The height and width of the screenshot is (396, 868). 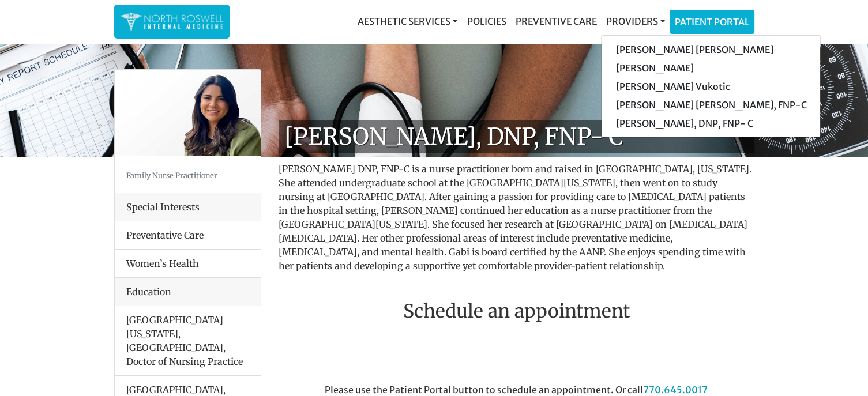 What do you see at coordinates (172, 175) in the screenshot?
I see `small: Family Nurse Practitioner` at bounding box center [172, 175].